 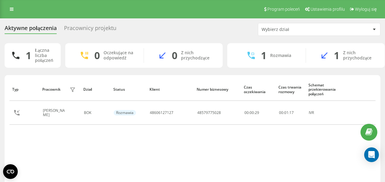 What do you see at coordinates (326, 113) in the screenshot?
I see `div: IVR` at bounding box center [326, 113].